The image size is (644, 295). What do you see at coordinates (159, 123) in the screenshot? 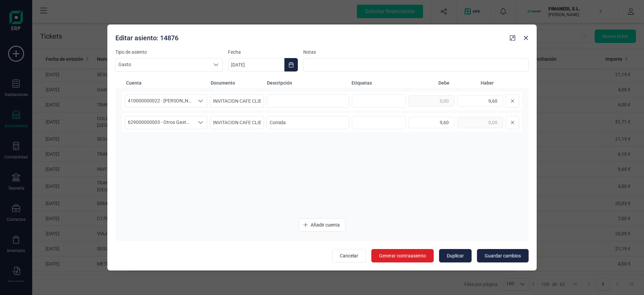
I see `span: 629000000003 - Otros Gastos - Comida` at bounding box center [159, 123].